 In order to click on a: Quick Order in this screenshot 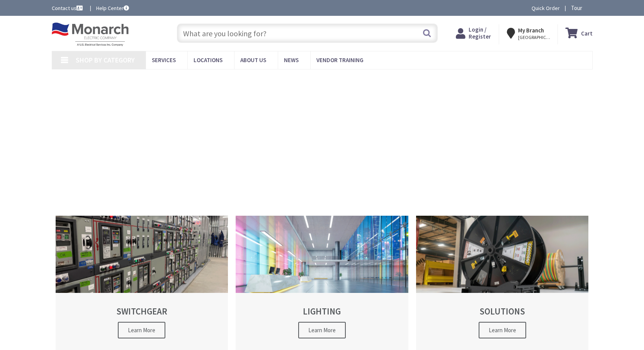, I will do `click(545, 8)`.